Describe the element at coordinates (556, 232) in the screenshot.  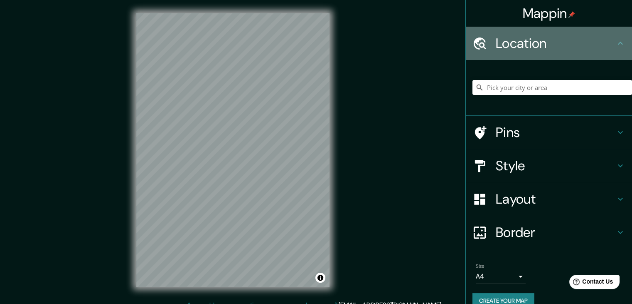
I see `h4: Border` at that location.